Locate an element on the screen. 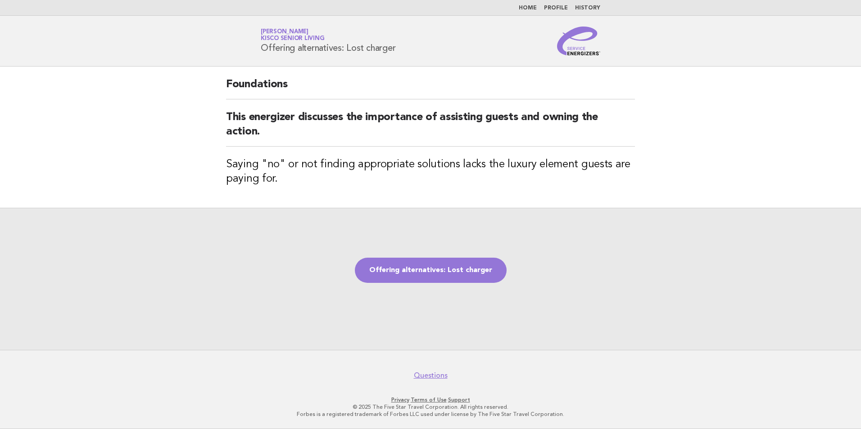  a: Profile is located at coordinates (555, 8).